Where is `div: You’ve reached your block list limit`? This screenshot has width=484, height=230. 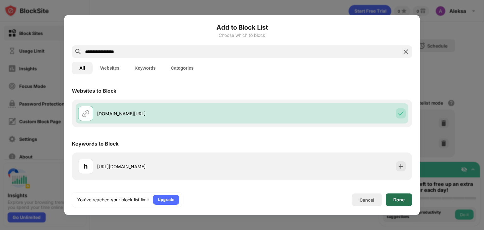 div: You’ve reached your block list limit is located at coordinates (113, 200).